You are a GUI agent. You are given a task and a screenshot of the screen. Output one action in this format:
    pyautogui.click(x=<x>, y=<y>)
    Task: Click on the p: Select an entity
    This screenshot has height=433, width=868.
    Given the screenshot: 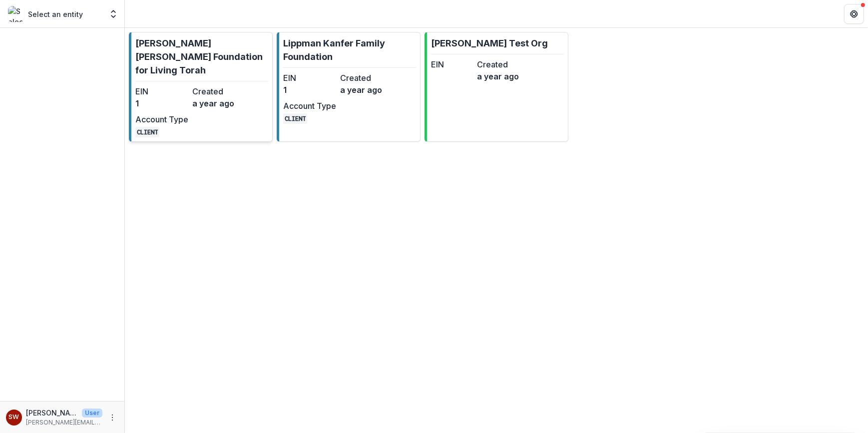 What is the action you would take?
    pyautogui.click(x=55, y=14)
    